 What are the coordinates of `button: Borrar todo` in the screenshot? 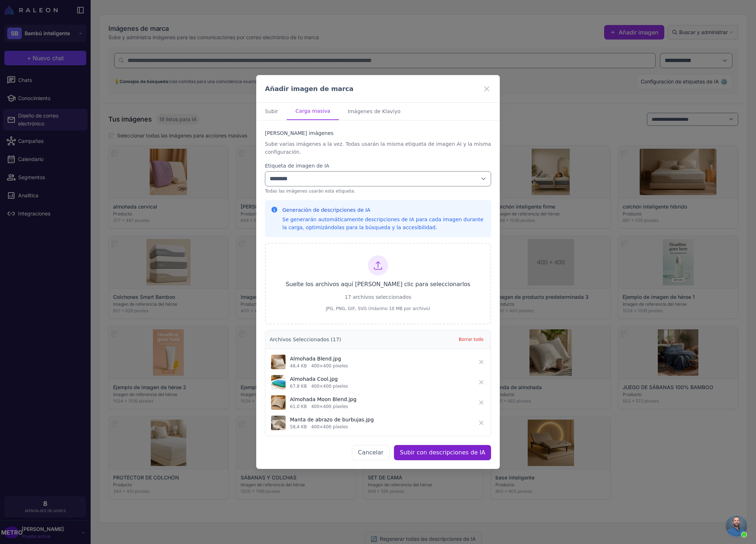 It's located at (471, 340).